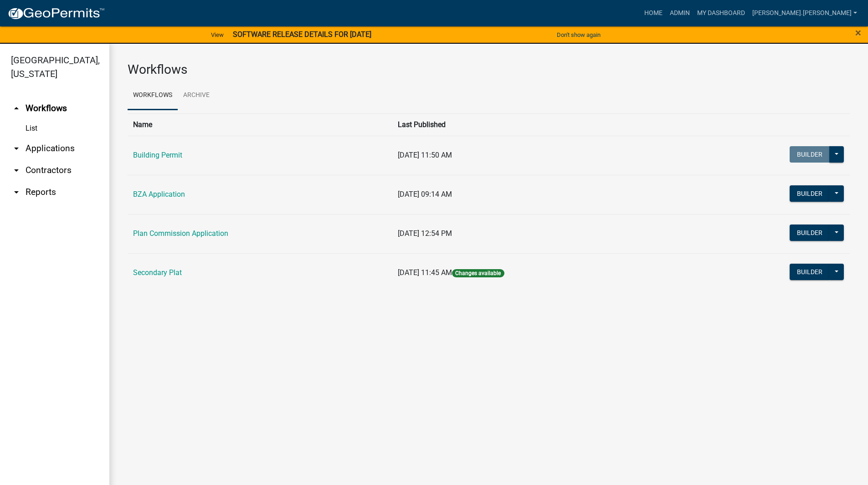 Image resolution: width=868 pixels, height=485 pixels. Describe the element at coordinates (158, 155) in the screenshot. I see `a: Building Permit` at that location.